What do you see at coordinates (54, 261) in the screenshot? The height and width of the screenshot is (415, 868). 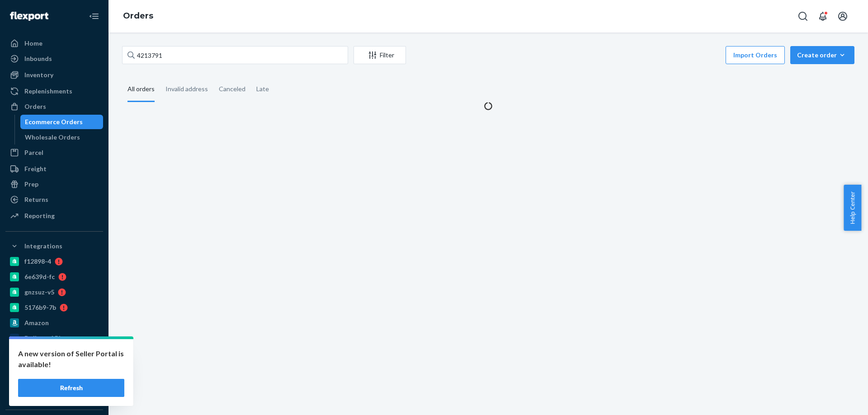 I see `a: f12898-4` at bounding box center [54, 261].